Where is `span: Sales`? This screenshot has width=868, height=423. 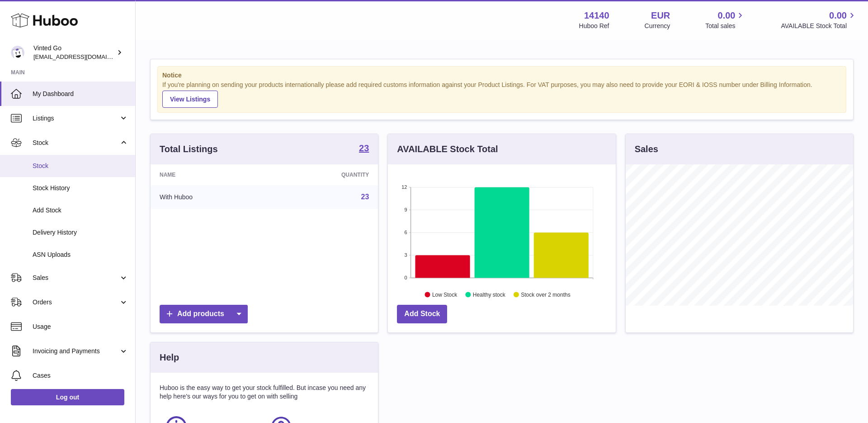
span: Sales is located at coordinates (75, 277).